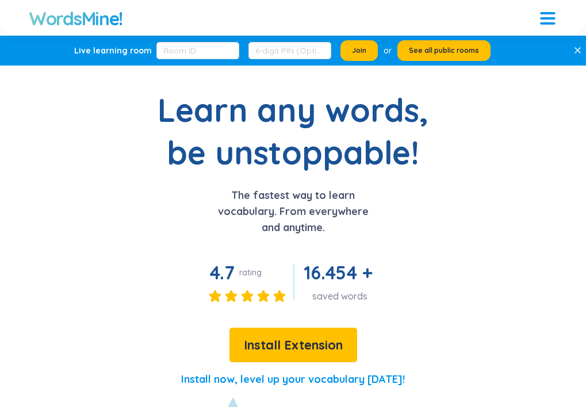 This screenshot has width=586, height=407. I want to click on div: or, so click(388, 51).